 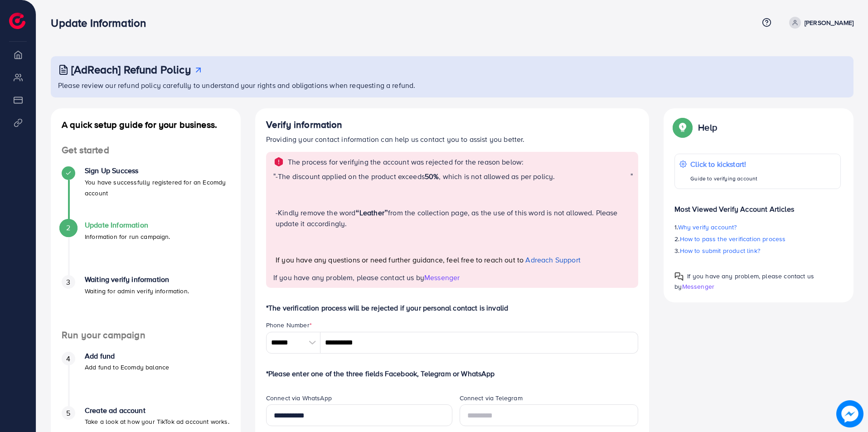 I want to click on h4: Sign Up Success, so click(x=157, y=170).